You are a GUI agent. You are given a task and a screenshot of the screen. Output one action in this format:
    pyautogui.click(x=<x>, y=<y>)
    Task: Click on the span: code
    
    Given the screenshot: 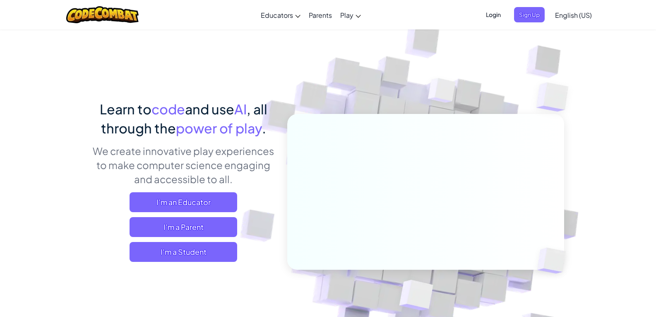 What is the action you would take?
    pyautogui.click(x=168, y=109)
    